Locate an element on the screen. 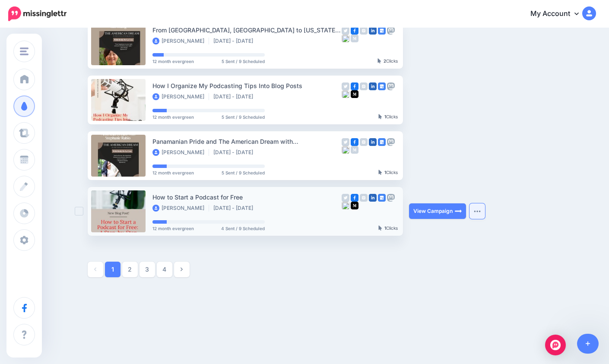 The image size is (609, 364). a: My Account is located at coordinates (558, 14).